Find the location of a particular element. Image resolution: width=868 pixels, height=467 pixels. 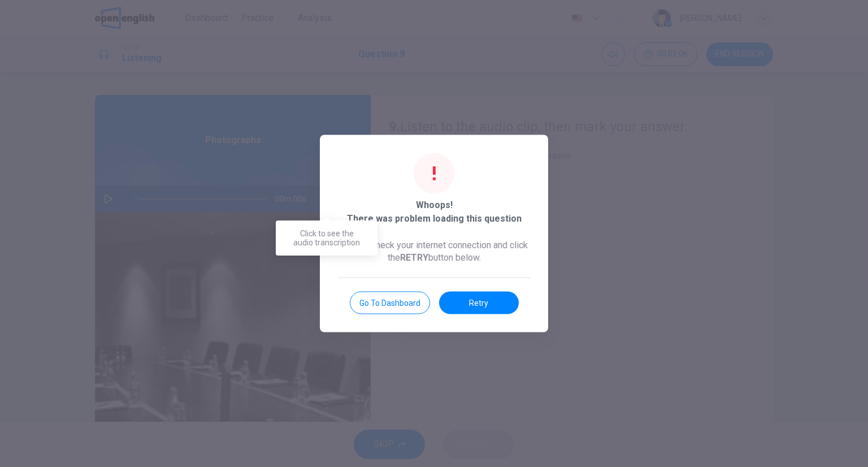

button: Go to Dashboard is located at coordinates (390, 303).